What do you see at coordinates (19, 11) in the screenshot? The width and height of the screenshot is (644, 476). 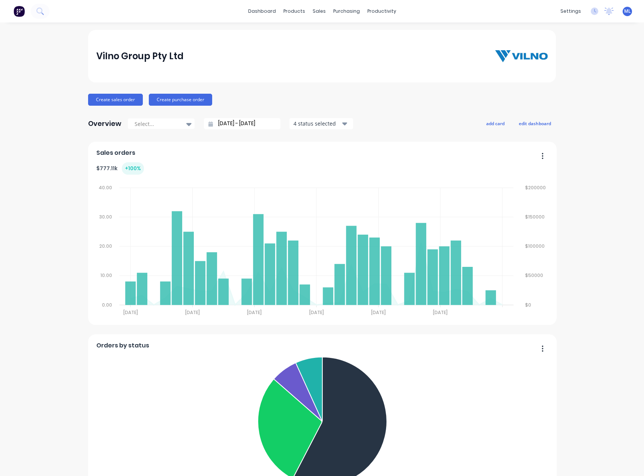 I see `img: Factory` at bounding box center [19, 11].